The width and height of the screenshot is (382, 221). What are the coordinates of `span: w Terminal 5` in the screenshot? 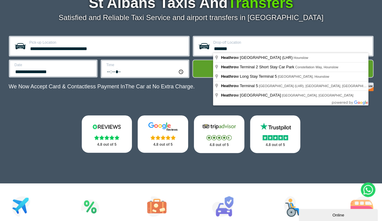 It's located at (240, 86).